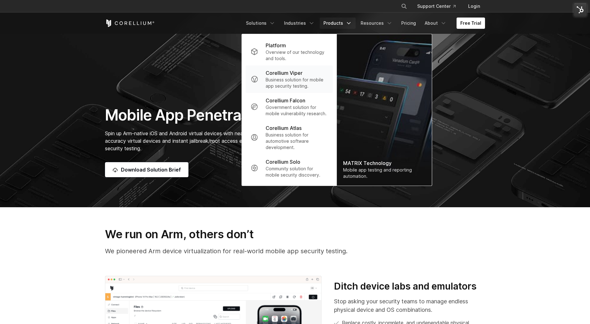 Image resolution: width=590 pixels, height=324 pixels. What do you see at coordinates (297, 110) in the screenshot?
I see `p: Government solution for mobile vulnerability research.` at bounding box center [297, 110].